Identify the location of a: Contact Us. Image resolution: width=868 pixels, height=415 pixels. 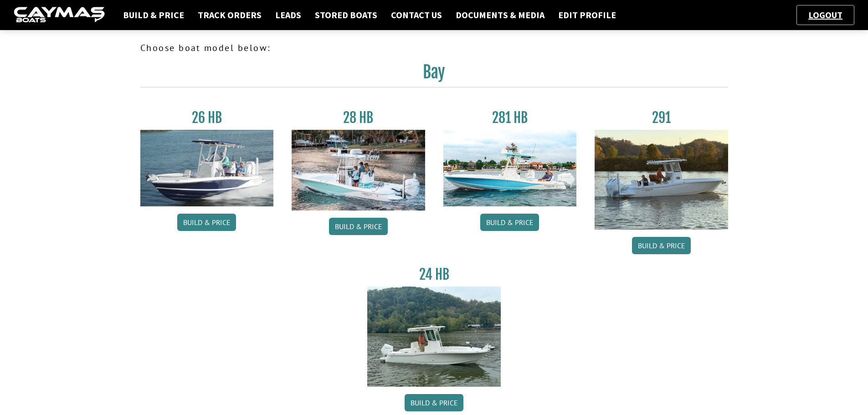
(416, 15).